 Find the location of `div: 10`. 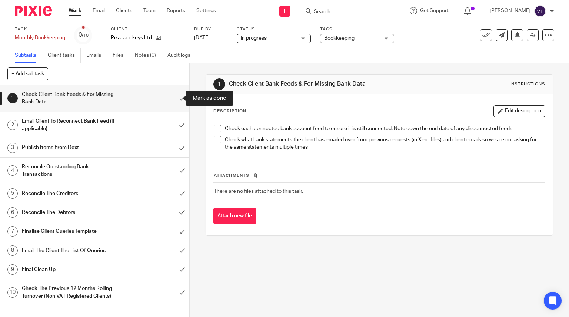

div: 10 is located at coordinates (13, 292).